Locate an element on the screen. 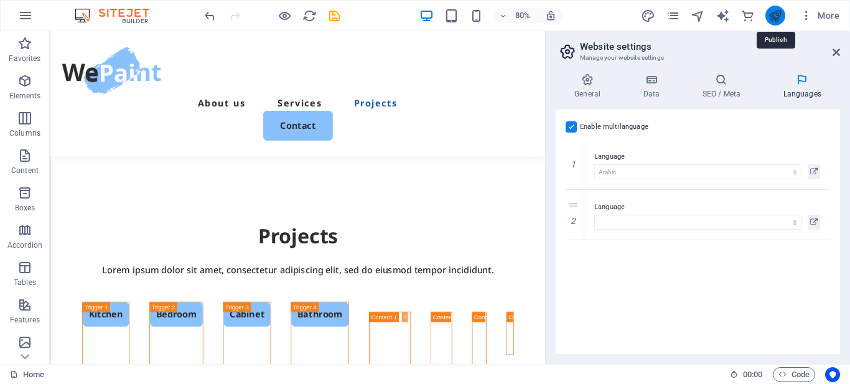 Image resolution: width=850 pixels, height=384 pixels. button: navigator is located at coordinates (698, 16).